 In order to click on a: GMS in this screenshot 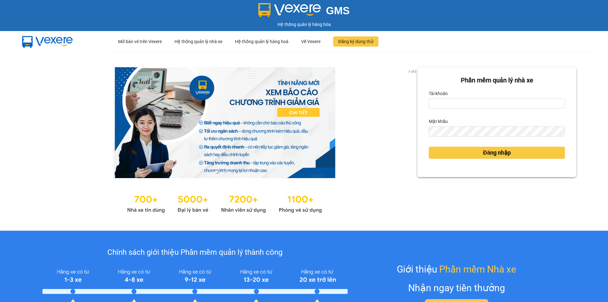, I will do `click(304, 12)`.